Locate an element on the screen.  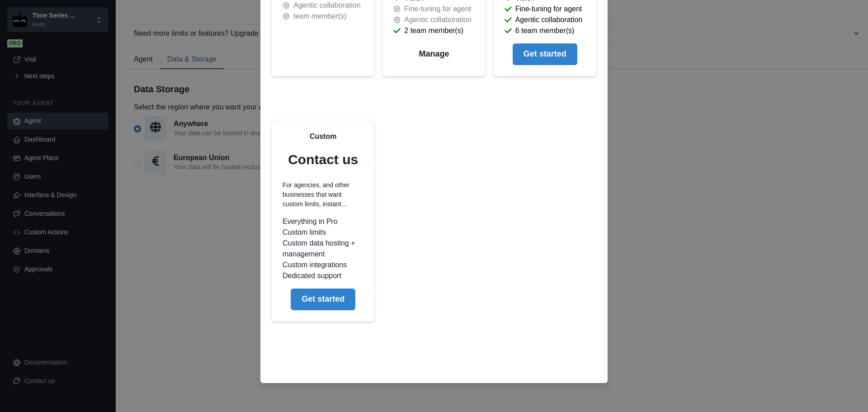
p: Custom integrations is located at coordinates (322, 265).